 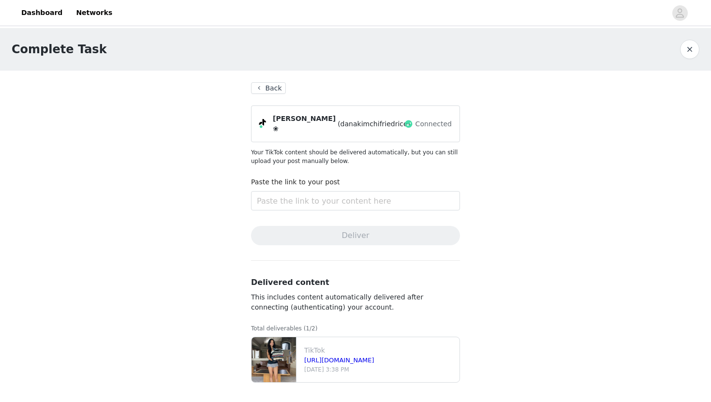 What do you see at coordinates (296, 182) in the screenshot?
I see `label: Paste the link to your post` at bounding box center [296, 182].